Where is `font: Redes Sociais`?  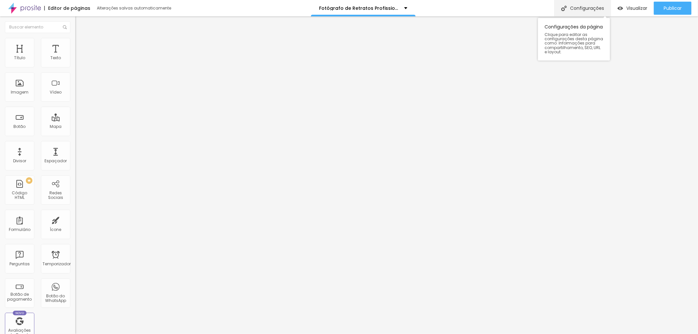
font: Redes Sociais is located at coordinates (56, 195).